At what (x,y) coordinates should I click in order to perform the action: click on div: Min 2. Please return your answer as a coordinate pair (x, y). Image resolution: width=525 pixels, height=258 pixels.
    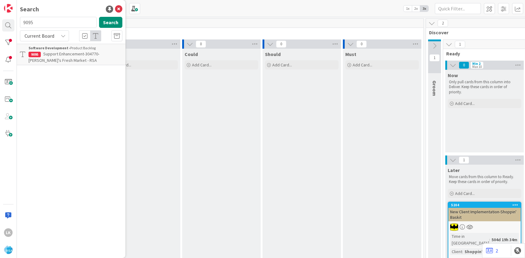
    Looking at the image, I should click on (476, 64).